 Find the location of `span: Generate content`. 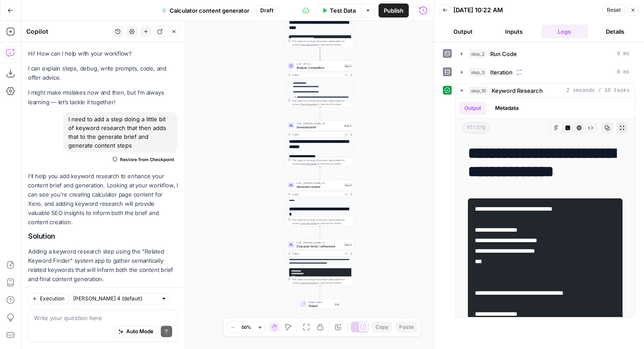

span: Generate content is located at coordinates (320, 187).